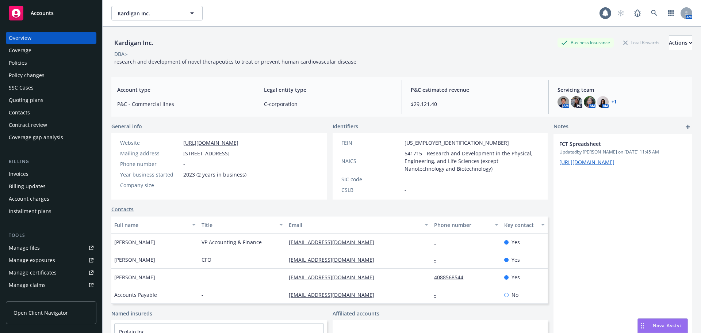 Image resolution: width=701 pixels, height=333 pixels. What do you see at coordinates (149, 13) in the screenshot?
I see `span: Kardigan Inc.` at bounding box center [149, 13].